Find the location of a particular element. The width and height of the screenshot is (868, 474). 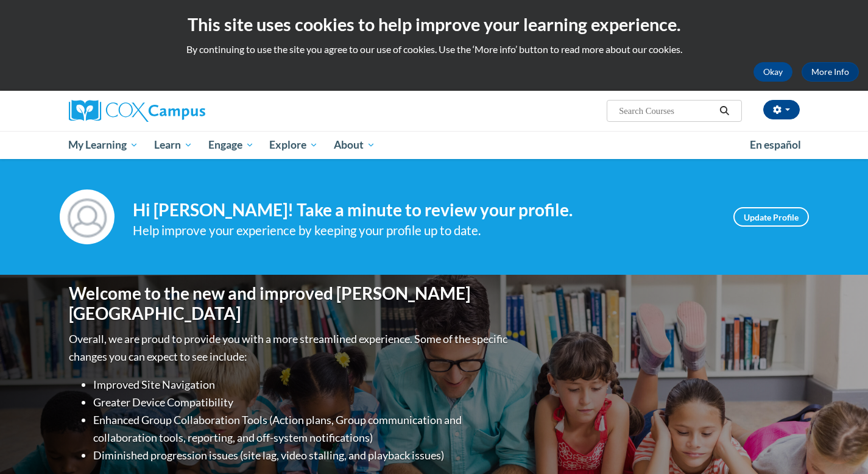

a: More Info is located at coordinates (830, 72).